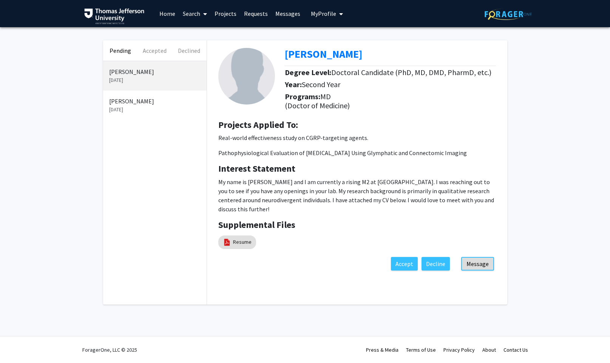 The image size is (610, 363). Describe the element at coordinates (357, 138) in the screenshot. I see `p: Real-world effectiveness study on CGRP-targeting agents.` at that location.